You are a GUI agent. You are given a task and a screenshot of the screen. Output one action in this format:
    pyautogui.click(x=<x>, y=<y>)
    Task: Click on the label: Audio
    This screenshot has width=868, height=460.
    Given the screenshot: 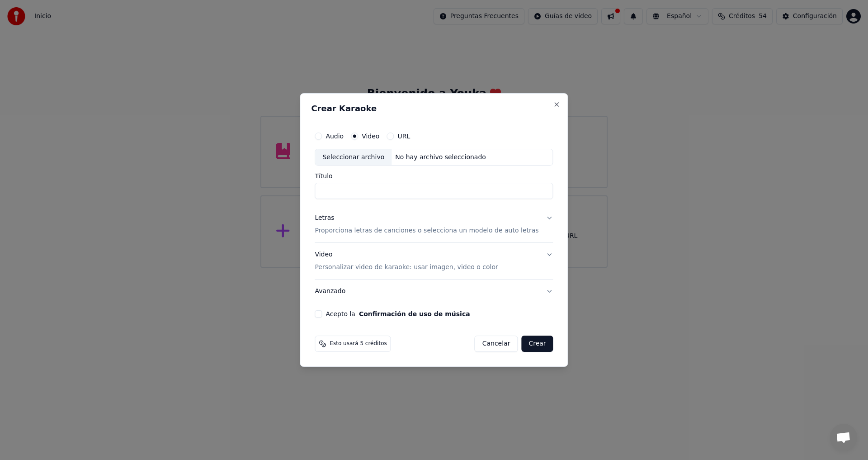 What is the action you would take?
    pyautogui.click(x=334, y=136)
    